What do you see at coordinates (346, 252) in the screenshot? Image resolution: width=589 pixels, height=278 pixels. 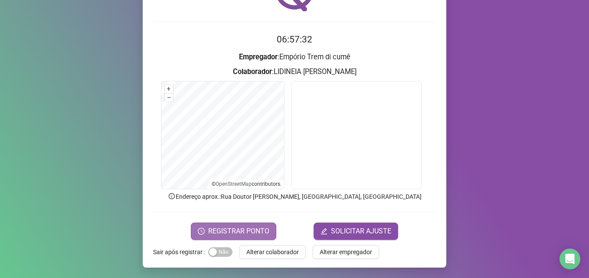 I see `span: Alterar empregador` at bounding box center [346, 252].